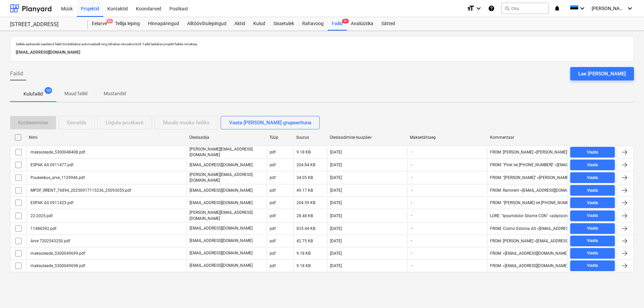 This screenshot has width=644, height=308. What do you see at coordinates (470, 8) in the screenshot?
I see `i: format_size` at bounding box center [470, 8].